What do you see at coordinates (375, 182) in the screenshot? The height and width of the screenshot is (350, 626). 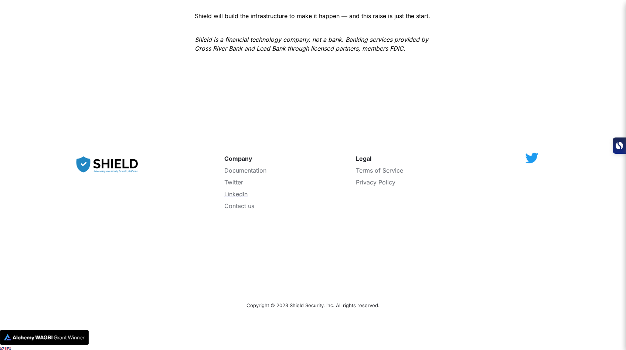 I see `a: Privacy Policy` at bounding box center [375, 182].